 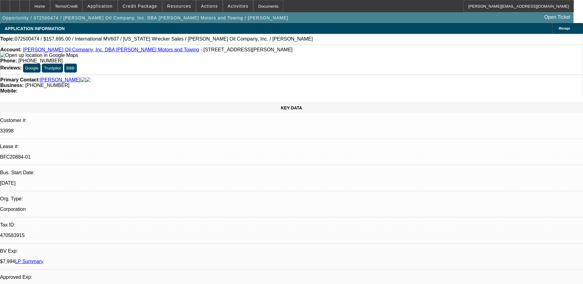 I want to click on span: Activities, so click(x=238, y=6).